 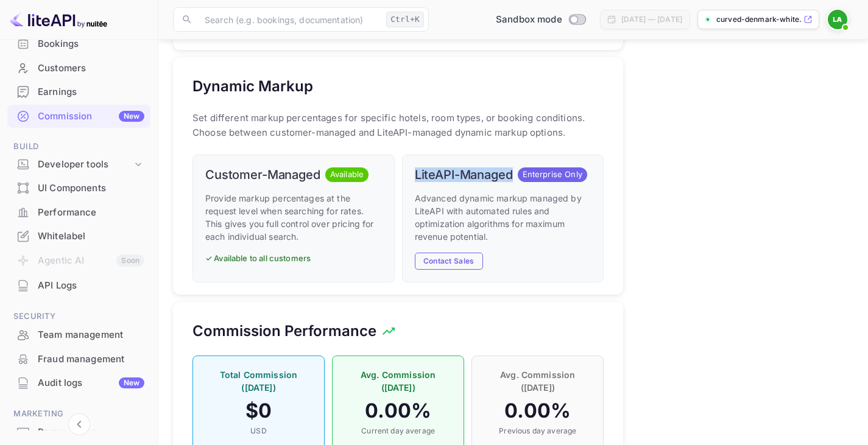 What do you see at coordinates (464, 175) in the screenshot?
I see `h6: LiteAPI-Managed` at bounding box center [464, 175].